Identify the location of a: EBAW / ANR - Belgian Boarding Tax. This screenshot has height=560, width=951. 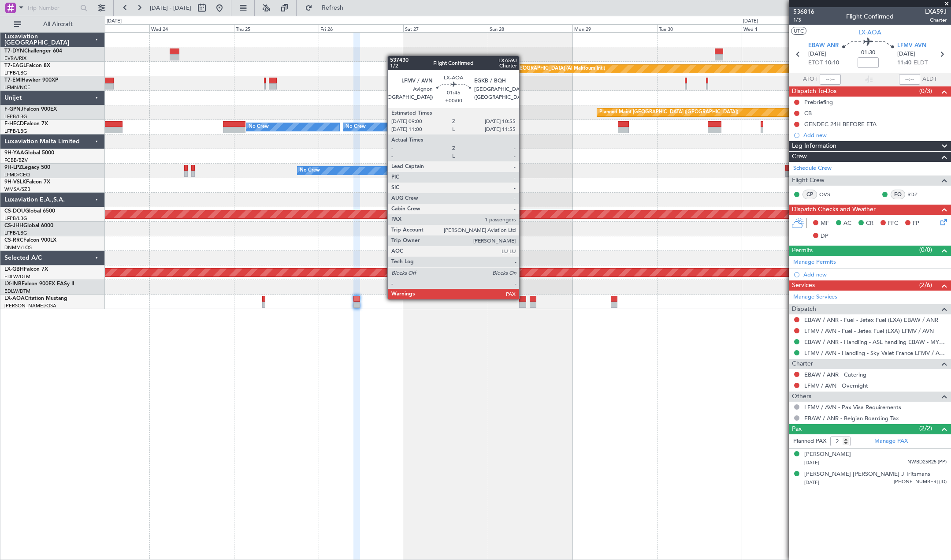
(852, 418).